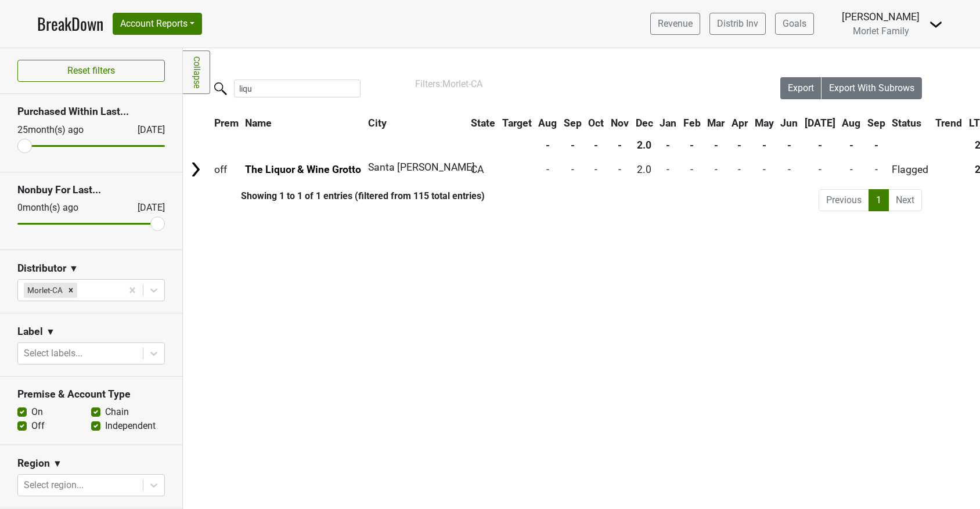  I want to click on th: Prem: activate to sort column ascending, so click(227, 123).